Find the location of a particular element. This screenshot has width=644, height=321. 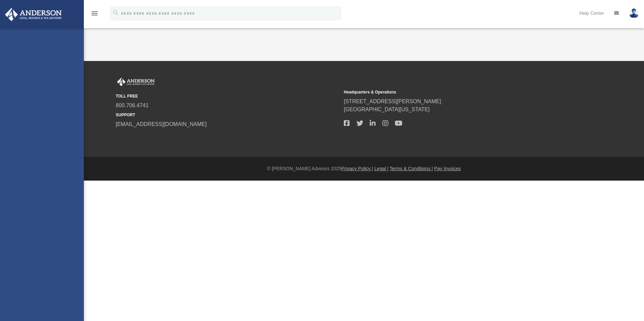

a: menu is located at coordinates (95, 15).